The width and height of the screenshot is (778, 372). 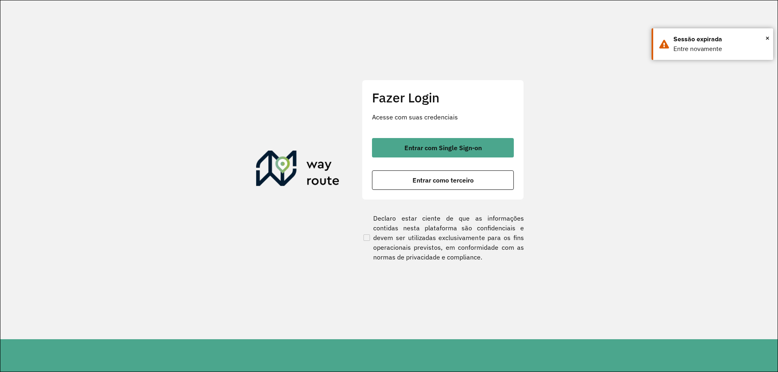 What do you see at coordinates (443, 180) in the screenshot?
I see `span: Entrar como terceiro` at bounding box center [443, 180].